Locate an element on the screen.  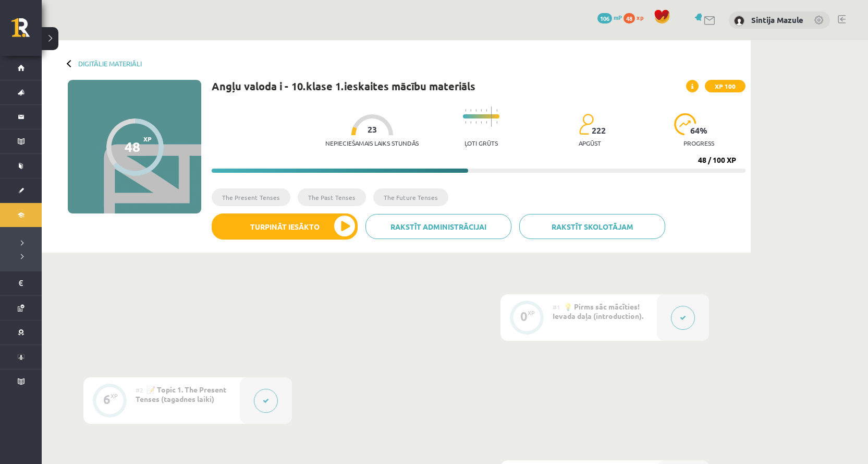
p: progress is located at coordinates (698, 143).